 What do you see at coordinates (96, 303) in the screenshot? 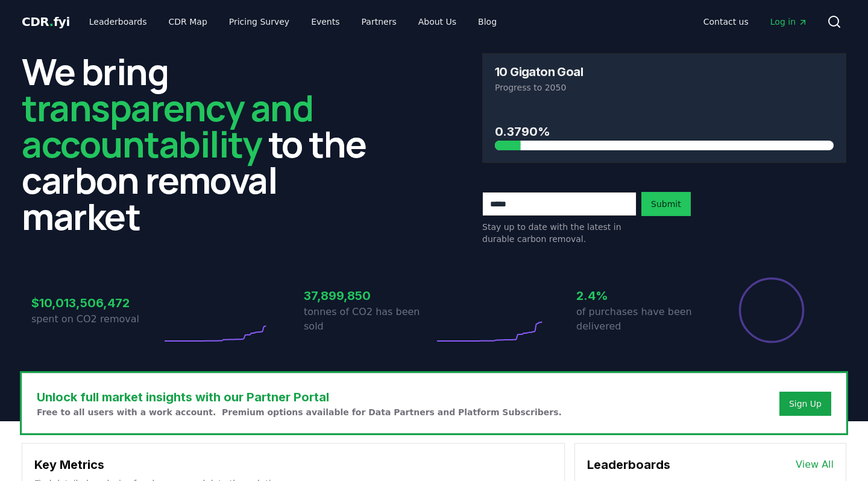
I see `h3: $10,013,506,472` at bounding box center [96, 303].